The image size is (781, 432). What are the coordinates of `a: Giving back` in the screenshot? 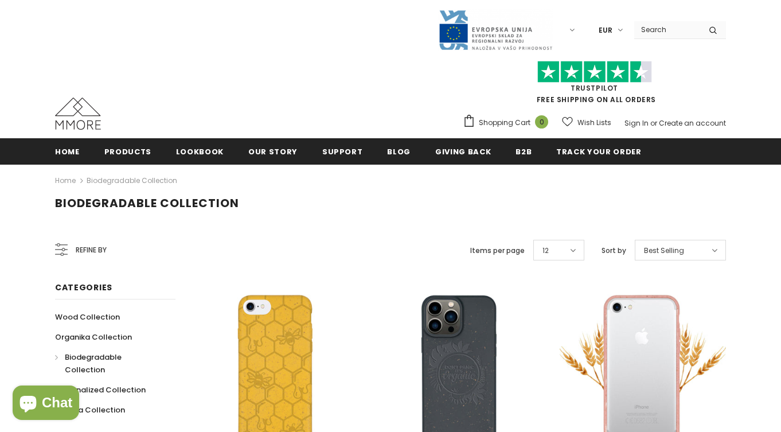 It's located at (463, 151).